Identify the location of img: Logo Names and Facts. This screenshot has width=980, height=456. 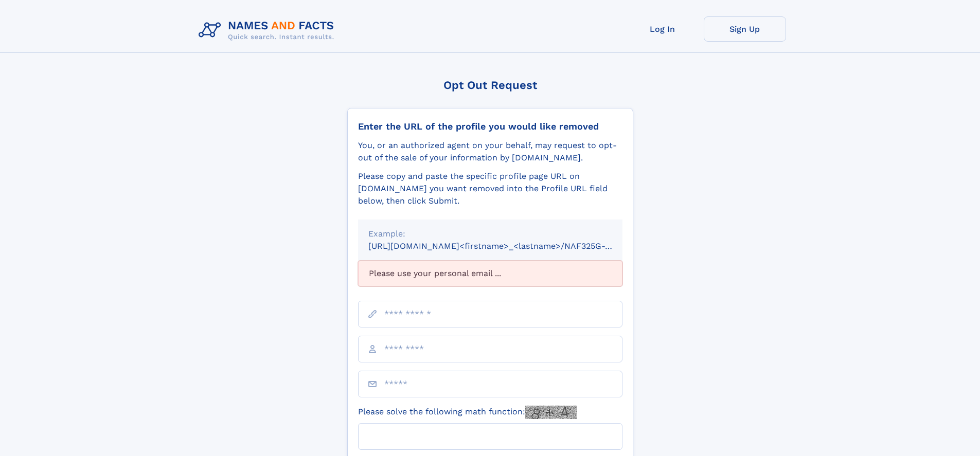
(269, 30).